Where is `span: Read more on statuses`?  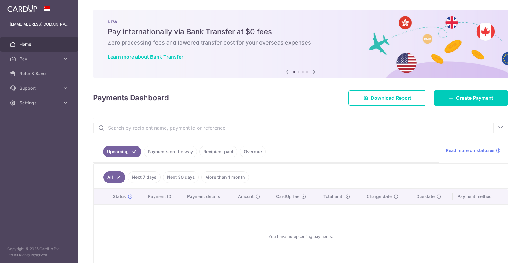 span: Read more on statuses is located at coordinates (470, 151).